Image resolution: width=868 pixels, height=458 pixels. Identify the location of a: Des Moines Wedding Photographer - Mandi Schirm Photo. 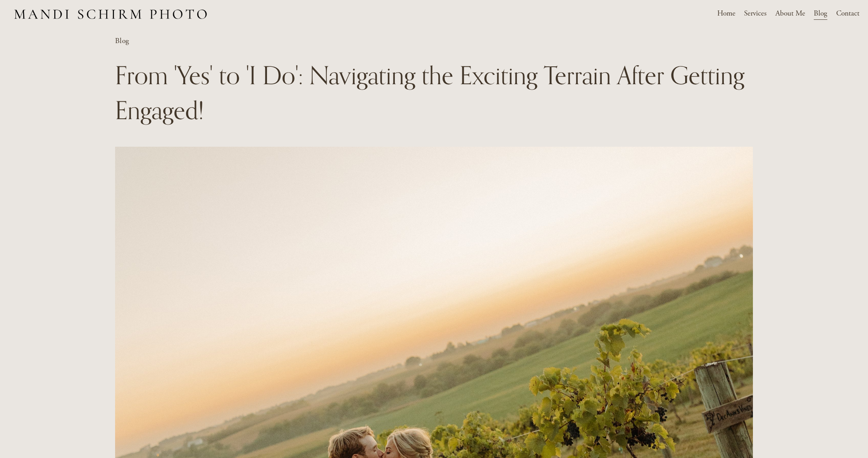
(110, 13).